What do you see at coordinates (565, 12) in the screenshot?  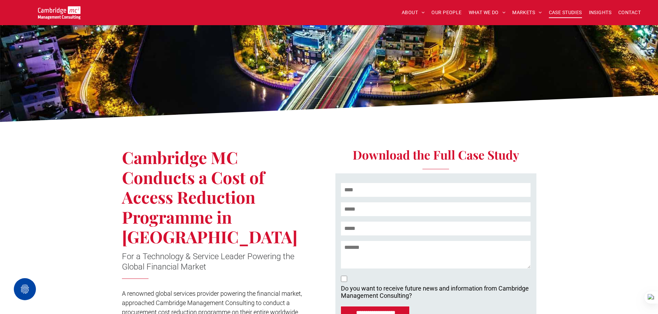 I see `span: CASE STUDIES` at bounding box center [565, 12].